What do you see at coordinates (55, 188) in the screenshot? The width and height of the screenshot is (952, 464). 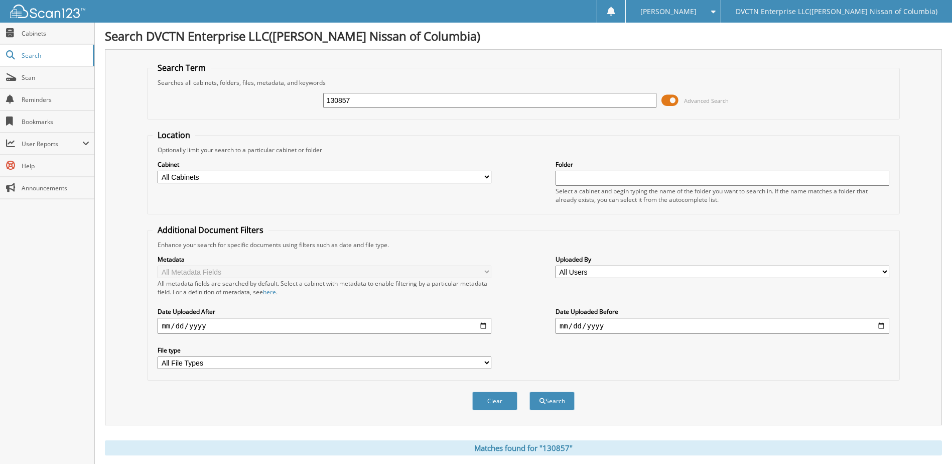 I see `span: Announcements` at bounding box center [55, 188].